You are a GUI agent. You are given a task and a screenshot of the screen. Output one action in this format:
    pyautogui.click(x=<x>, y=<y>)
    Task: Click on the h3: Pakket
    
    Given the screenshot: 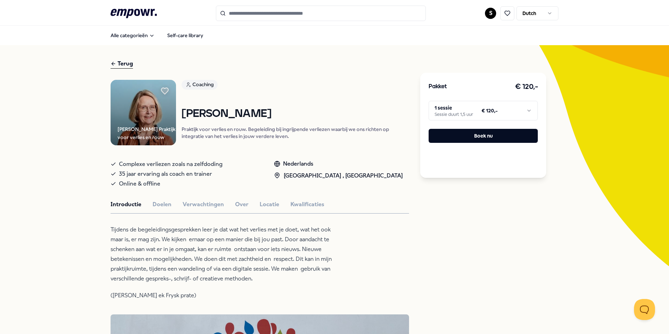 What is the action you would take?
    pyautogui.click(x=438, y=87)
    